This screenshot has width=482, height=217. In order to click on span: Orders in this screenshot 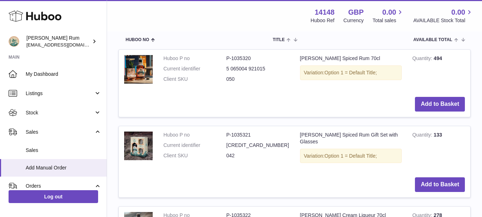, I will do `click(60, 186)`.